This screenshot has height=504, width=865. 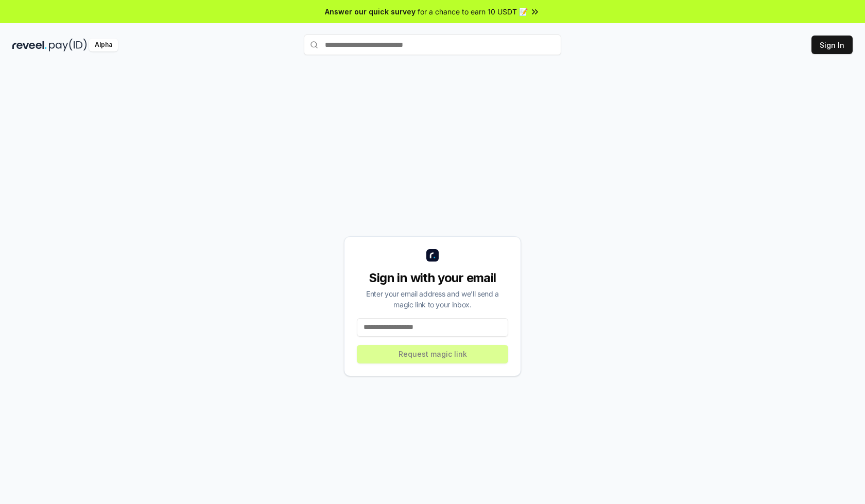 I want to click on div: Alpha, so click(x=103, y=45).